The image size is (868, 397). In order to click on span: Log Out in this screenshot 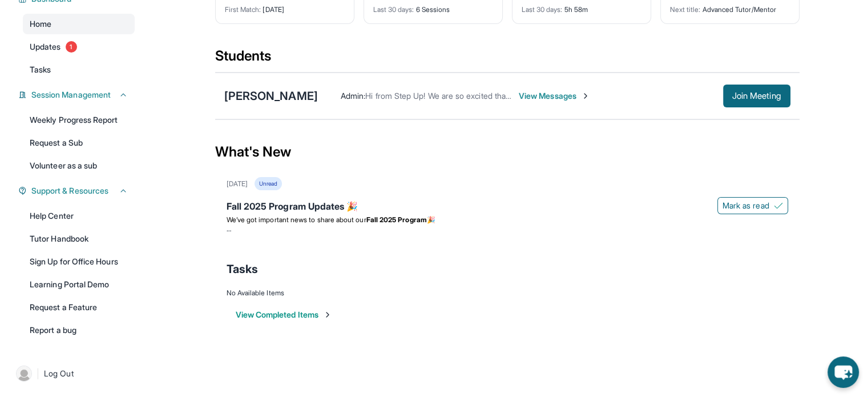, I will do `click(59, 374)`.